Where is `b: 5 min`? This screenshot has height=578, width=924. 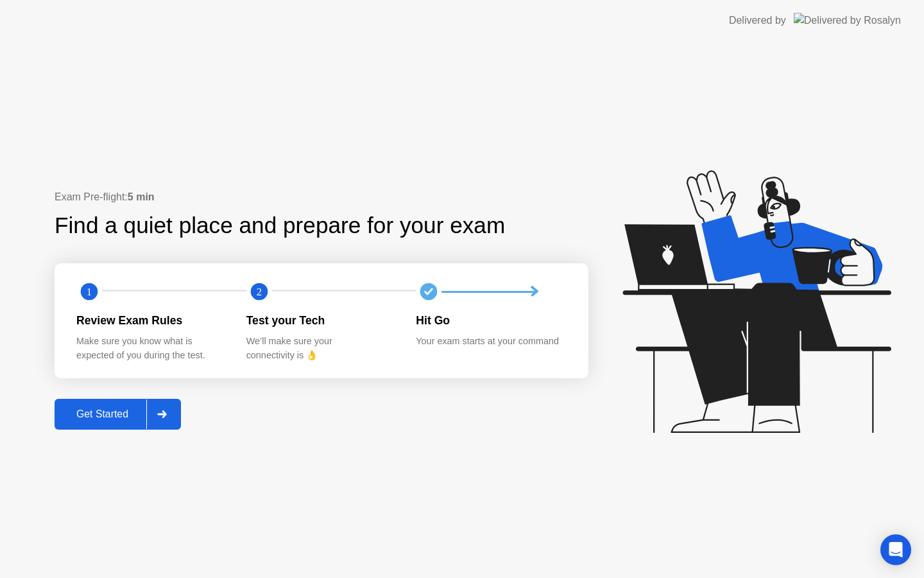
b: 5 min is located at coordinates (141, 196).